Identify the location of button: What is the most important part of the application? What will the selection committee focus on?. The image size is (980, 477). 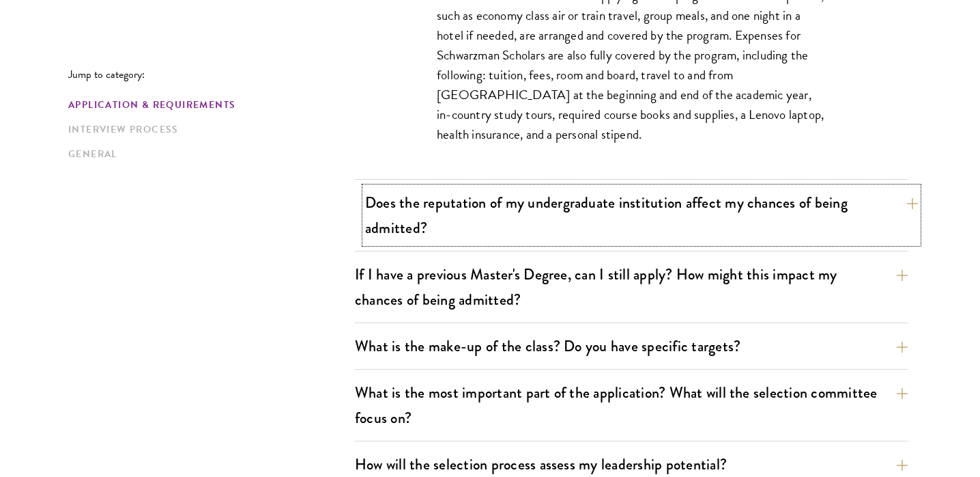
(631, 405).